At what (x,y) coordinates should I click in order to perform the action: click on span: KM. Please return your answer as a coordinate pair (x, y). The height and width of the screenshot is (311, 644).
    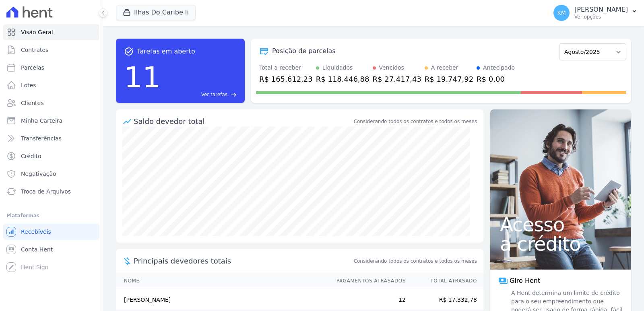
    Looking at the image, I should click on (561, 13).